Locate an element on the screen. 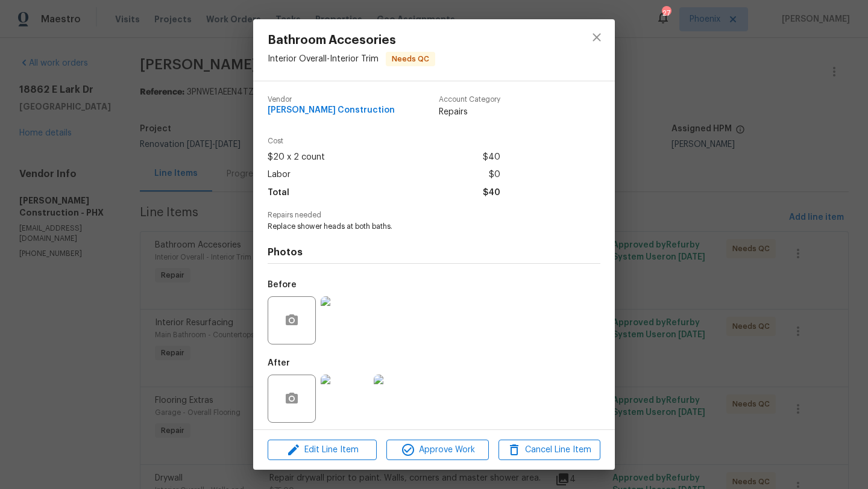  span: Bathroom Accesories is located at coordinates (351, 40).